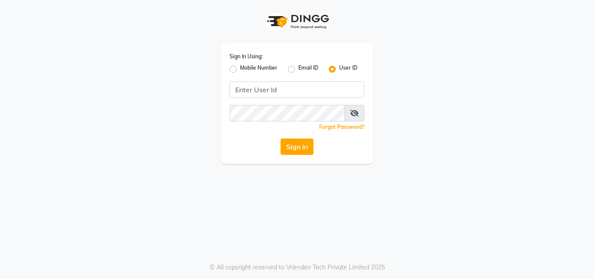  I want to click on button: Sign In, so click(297, 147).